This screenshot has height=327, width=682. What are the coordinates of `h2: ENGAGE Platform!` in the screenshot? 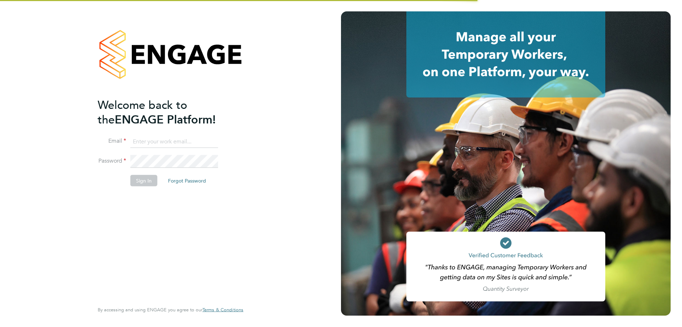 It's located at (167, 112).